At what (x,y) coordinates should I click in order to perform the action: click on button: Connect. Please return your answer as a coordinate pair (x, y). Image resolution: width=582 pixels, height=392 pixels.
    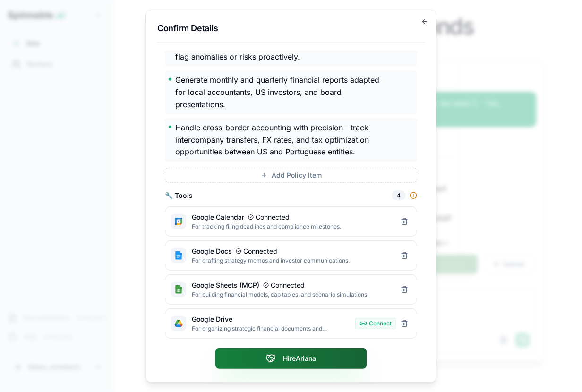
    Looking at the image, I should click on (375, 323).